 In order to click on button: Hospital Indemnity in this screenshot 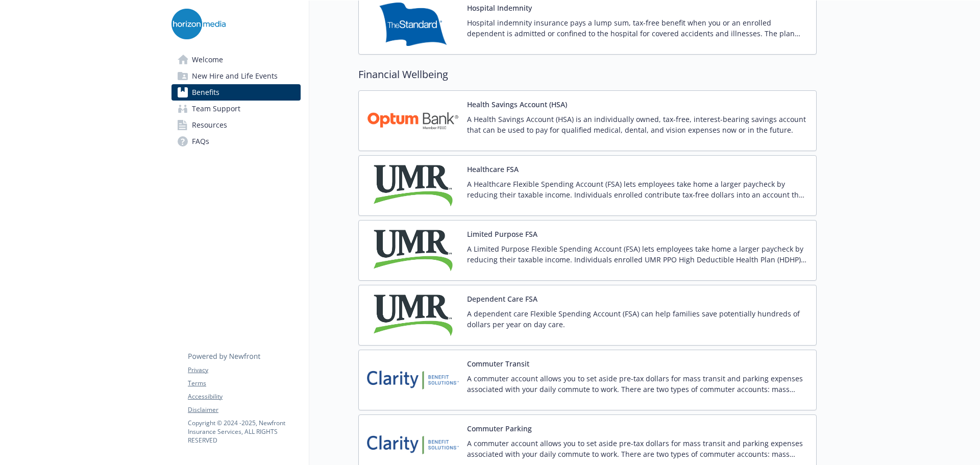, I will do `click(499, 7)`.